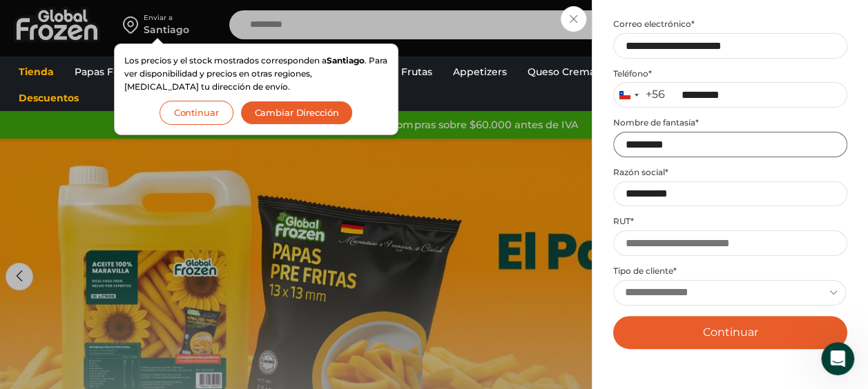 Image resolution: width=868 pixels, height=389 pixels. Describe the element at coordinates (562, 72) in the screenshot. I see `a: Queso Crema` at that location.